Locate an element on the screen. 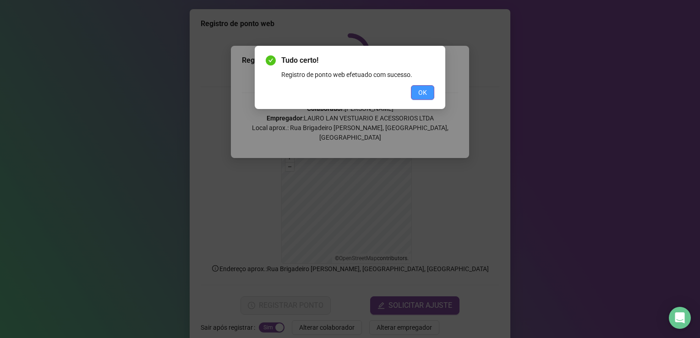 Image resolution: width=700 pixels, height=338 pixels. div: Registro de ponto web efetuado com sucesso. is located at coordinates (358, 75).